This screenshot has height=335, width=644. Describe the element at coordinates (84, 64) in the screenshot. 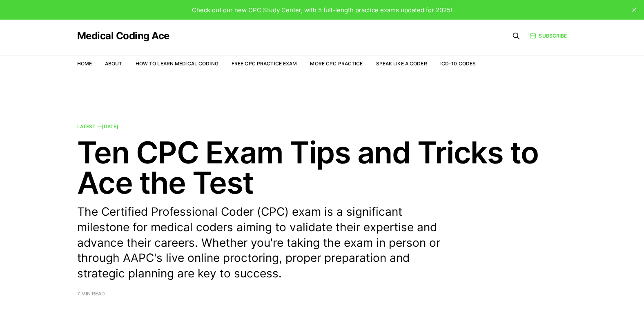

I see `a: Home` at that location.